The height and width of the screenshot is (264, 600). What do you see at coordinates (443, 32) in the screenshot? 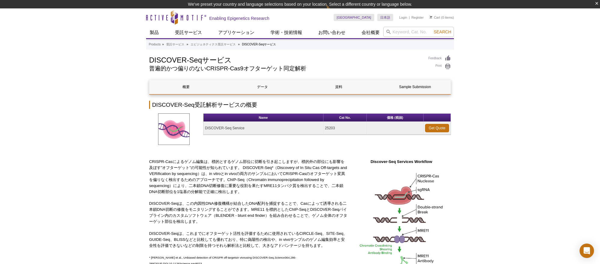
I see `span: Search` at bounding box center [443, 32].